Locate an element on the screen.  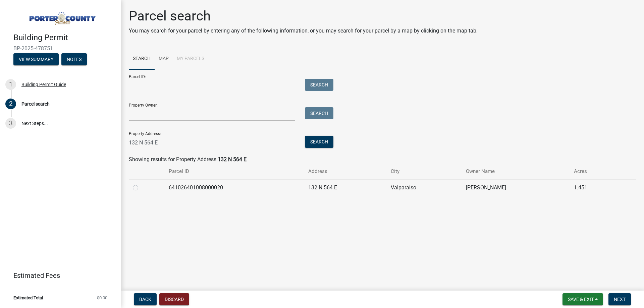
button: Discard is located at coordinates (174, 299).